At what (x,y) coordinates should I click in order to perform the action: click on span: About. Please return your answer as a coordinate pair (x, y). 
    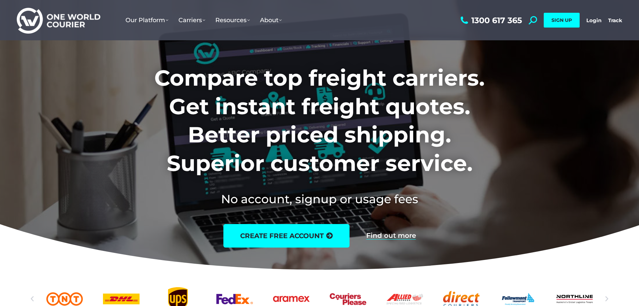
    Looking at the image, I should click on (271, 20).